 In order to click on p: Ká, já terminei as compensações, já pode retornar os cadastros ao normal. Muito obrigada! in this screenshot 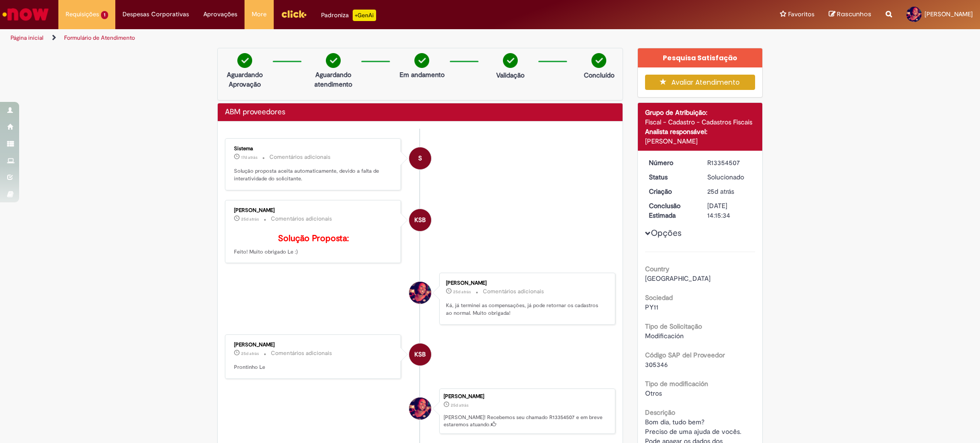, I will do `click(526, 309)`.